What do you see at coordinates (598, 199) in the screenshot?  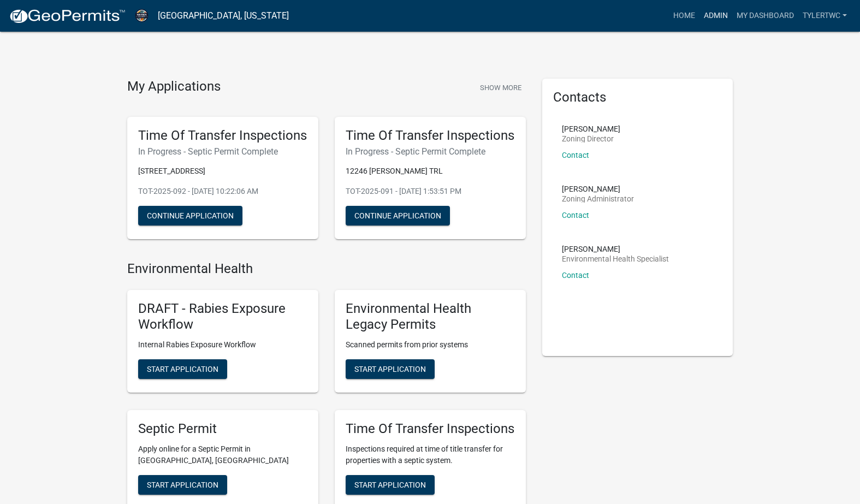 I see `p: Zoning Administrator` at bounding box center [598, 199].